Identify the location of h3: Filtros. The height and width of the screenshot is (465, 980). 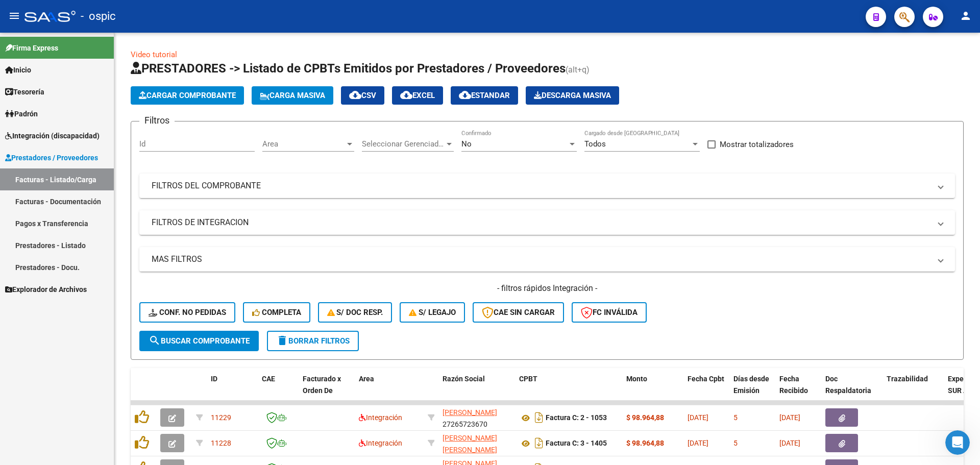
(157, 120).